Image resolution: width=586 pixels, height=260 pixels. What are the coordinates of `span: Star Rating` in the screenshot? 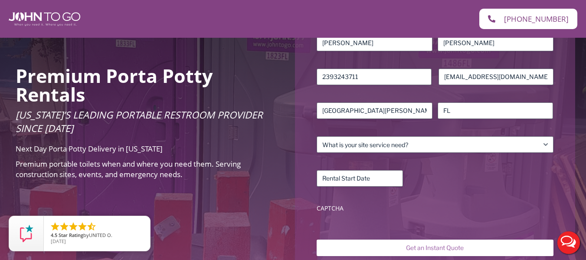 It's located at (71, 235).